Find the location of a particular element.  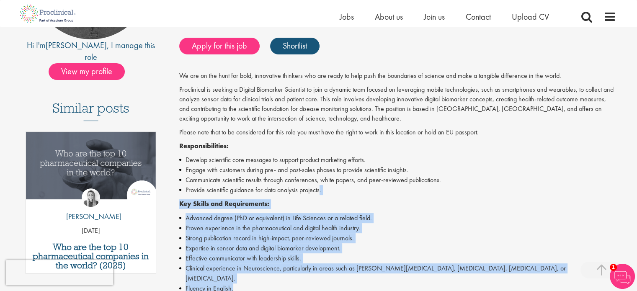

span: About us is located at coordinates (389, 17).